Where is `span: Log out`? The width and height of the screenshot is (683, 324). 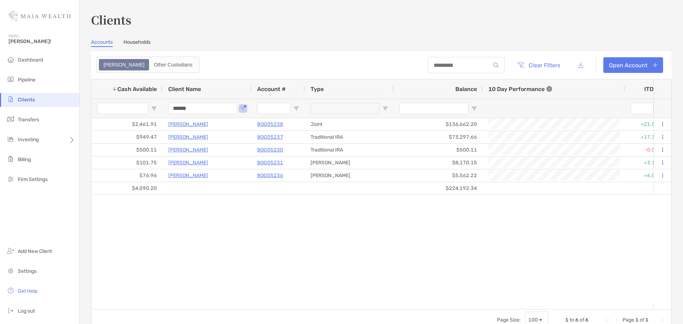 span: Log out is located at coordinates (26, 311).